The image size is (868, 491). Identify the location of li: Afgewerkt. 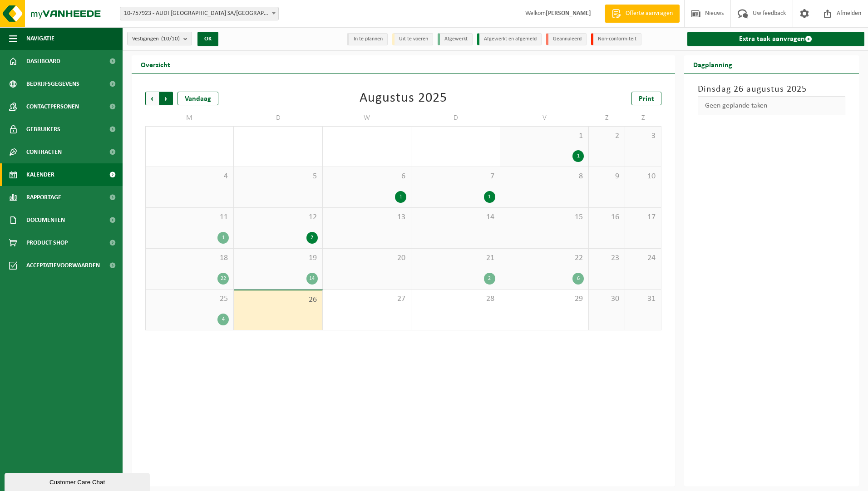
(455, 39).